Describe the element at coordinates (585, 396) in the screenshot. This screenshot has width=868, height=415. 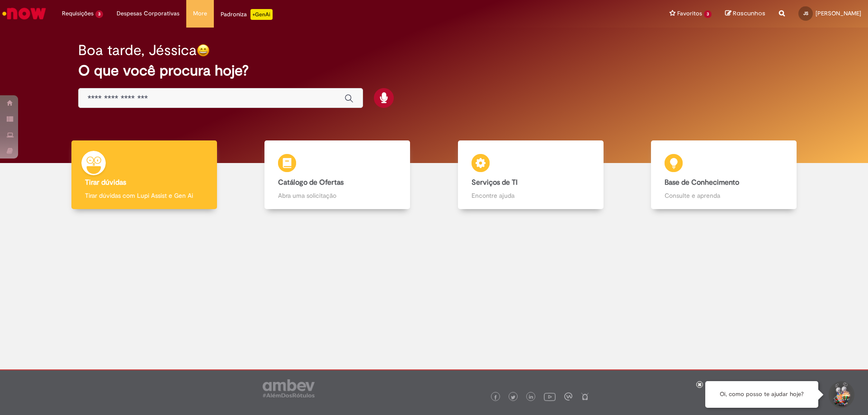
I see `img: logo_footer_naosei.png` at that location.